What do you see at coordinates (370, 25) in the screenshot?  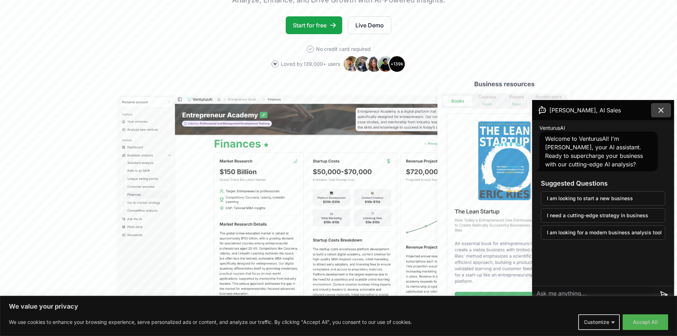 I see `a: Live Demo` at bounding box center [370, 25].